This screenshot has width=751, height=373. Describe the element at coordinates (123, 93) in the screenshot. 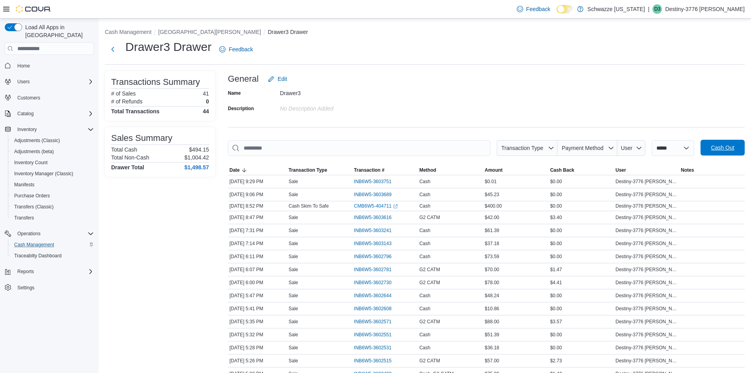

I see `h6: # of Sales` at that location.